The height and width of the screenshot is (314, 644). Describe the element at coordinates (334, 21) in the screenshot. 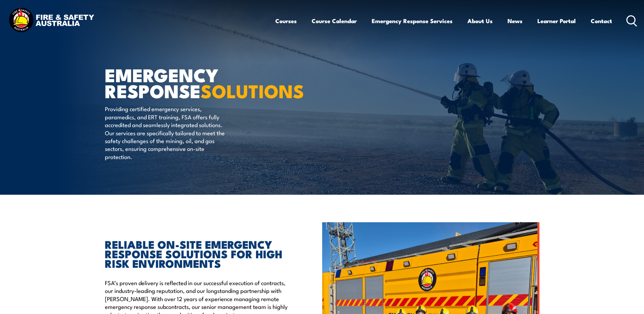

I see `a: Course Calendar` at that location.